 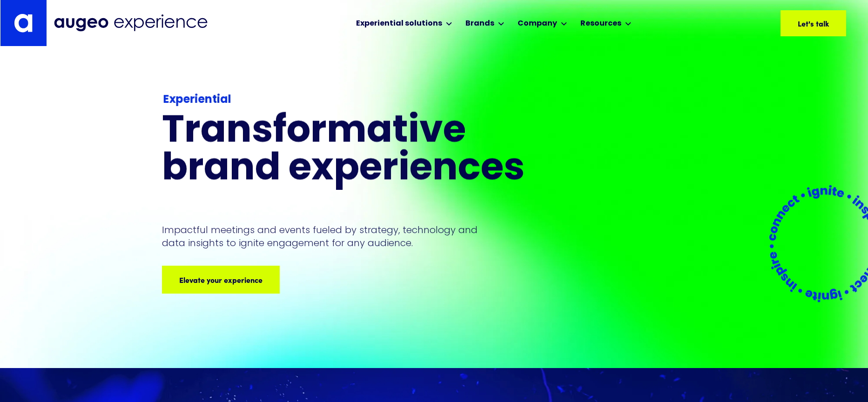 I want to click on img: Augeo's "a" monogram decorative logo in white., so click(x=24, y=23).